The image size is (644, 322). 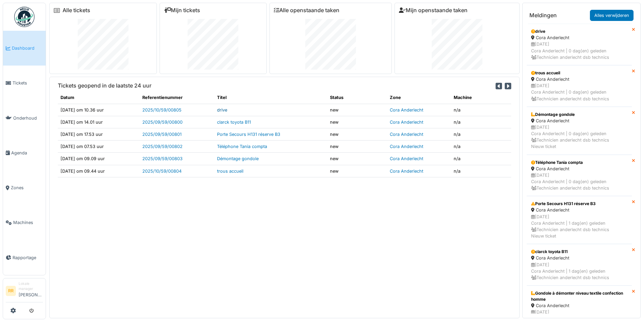 What do you see at coordinates (543, 15) in the screenshot?
I see `h6: Meldingen` at bounding box center [543, 15].